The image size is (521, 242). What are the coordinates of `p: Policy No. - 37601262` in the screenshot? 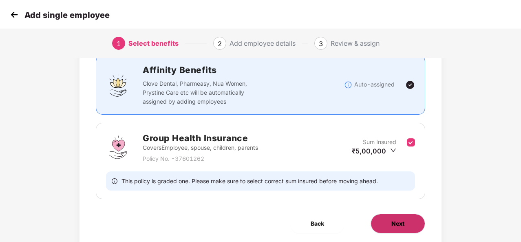 It's located at (200, 159).